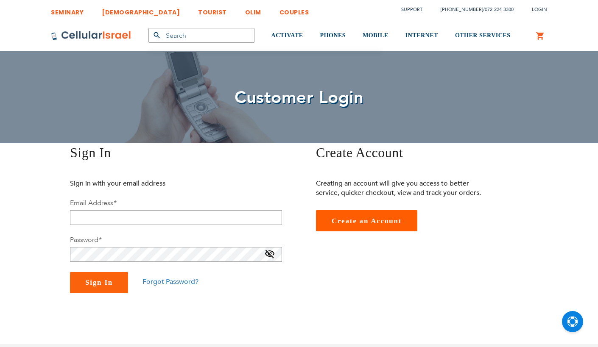 The height and width of the screenshot is (347, 598). Describe the element at coordinates (99, 283) in the screenshot. I see `button: Sign In` at that location.